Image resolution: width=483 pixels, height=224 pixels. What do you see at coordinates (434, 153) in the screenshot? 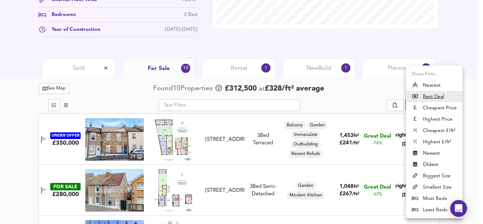
I see `li: Newest` at bounding box center [434, 153].